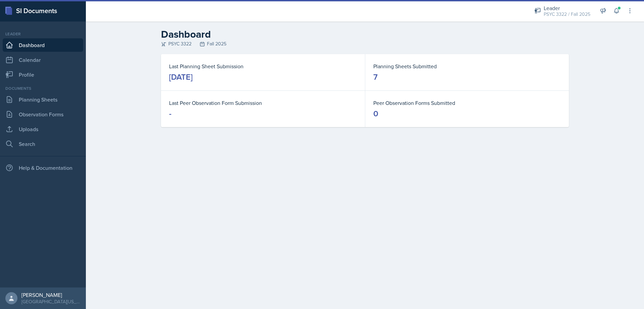  What do you see at coordinates (376, 77) in the screenshot?
I see `div: 7` at bounding box center [376, 77].